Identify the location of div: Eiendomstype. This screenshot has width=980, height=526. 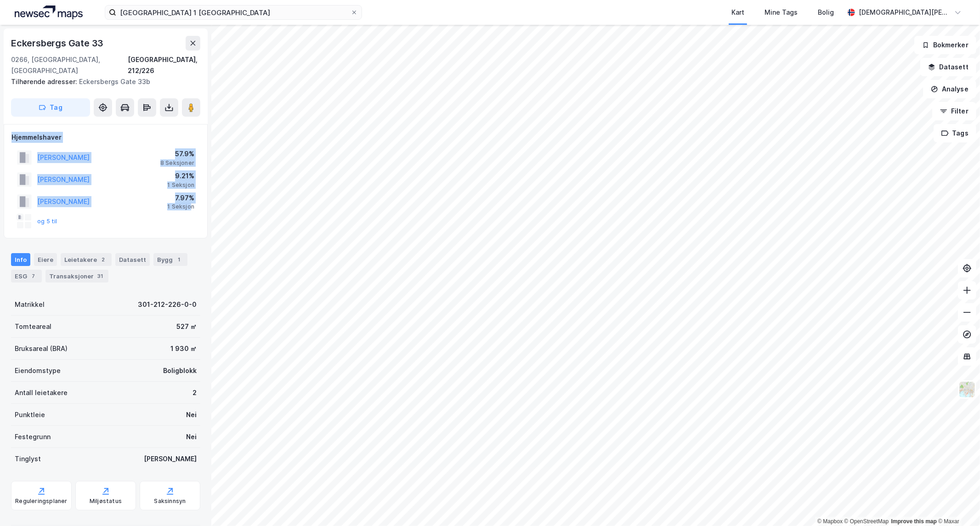
(38, 370).